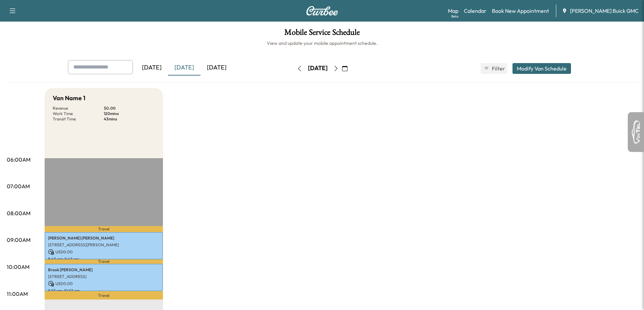  What do you see at coordinates (78, 114) in the screenshot?
I see `p: Work Time` at bounding box center [78, 114].